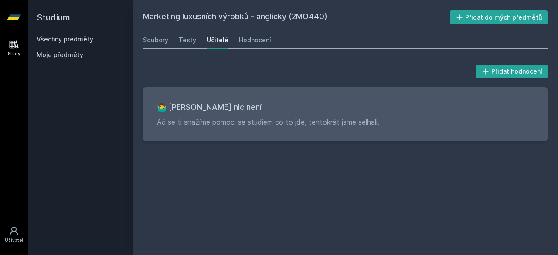  Describe the element at coordinates (65, 39) in the screenshot. I see `a: Všechny předměty` at that location.